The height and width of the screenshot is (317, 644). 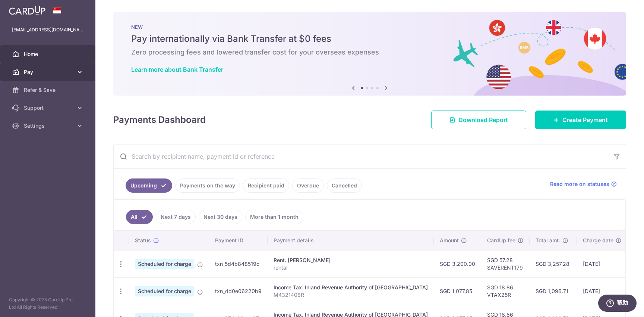 What do you see at coordinates (139, 217) in the screenshot?
I see `a: All` at bounding box center [139, 217].